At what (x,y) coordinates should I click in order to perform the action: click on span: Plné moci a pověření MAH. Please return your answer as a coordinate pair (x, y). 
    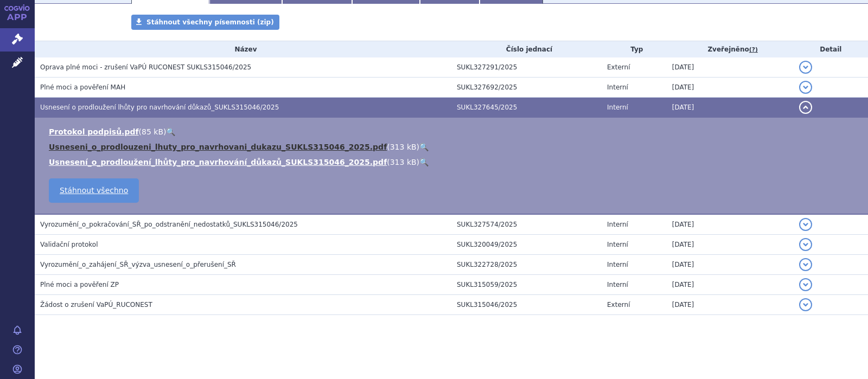
    Looking at the image, I should click on (82, 87).